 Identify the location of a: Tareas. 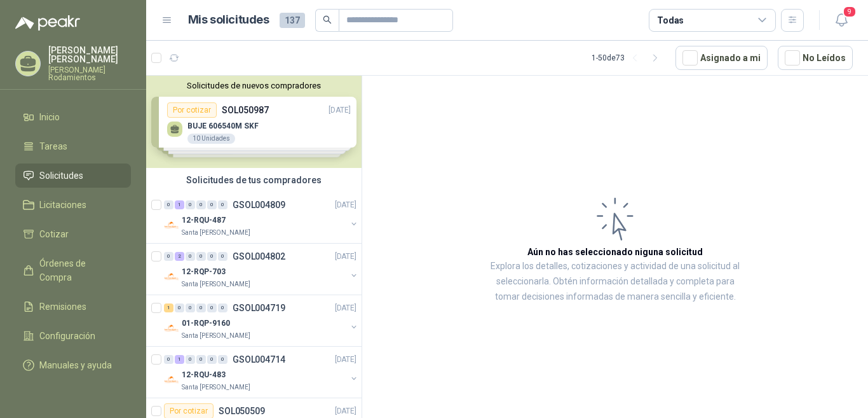
(73, 147).